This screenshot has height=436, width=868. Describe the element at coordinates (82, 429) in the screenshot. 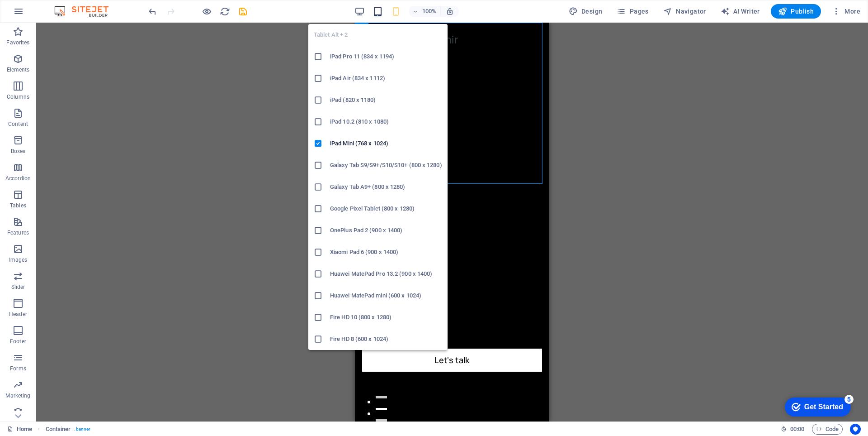

I see `span: . banner` at that location.